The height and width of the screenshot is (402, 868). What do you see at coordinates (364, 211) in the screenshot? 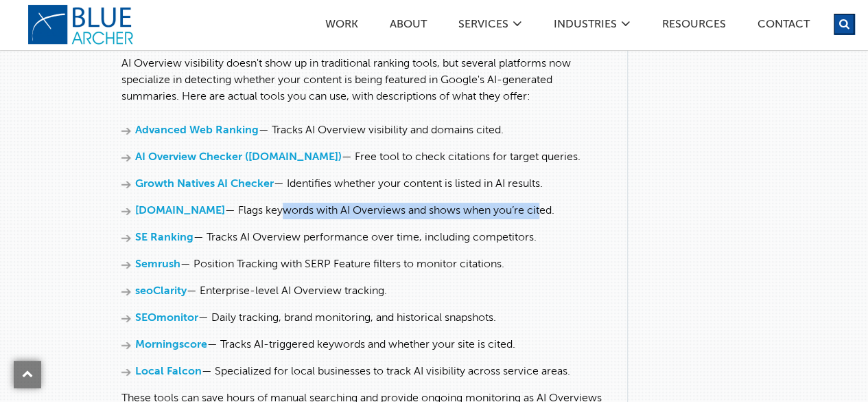
I see `li: — Flags keywords with AI Overviews and shows when you’re cited.` at bounding box center [364, 211].